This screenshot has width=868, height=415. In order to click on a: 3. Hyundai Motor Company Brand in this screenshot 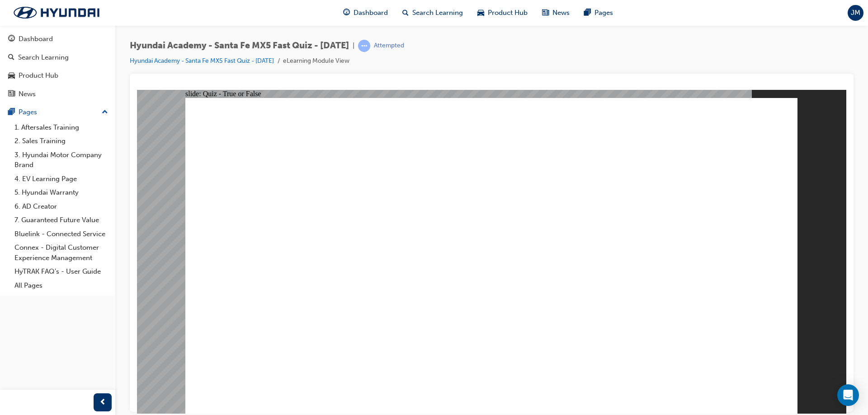, I will do `click(61, 160)`.